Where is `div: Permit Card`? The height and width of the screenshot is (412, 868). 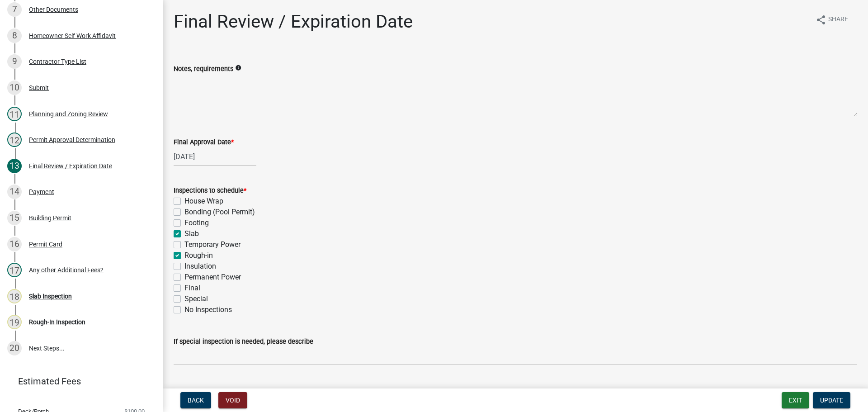
div: Permit Card is located at coordinates (46, 244).